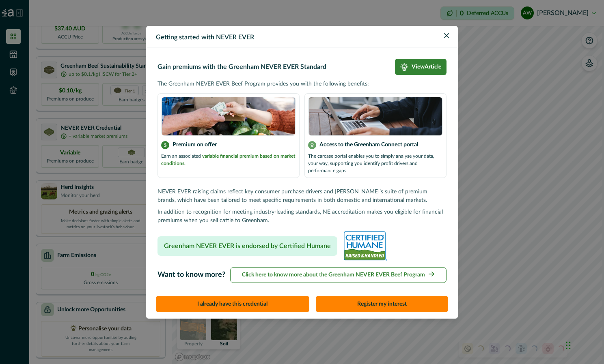 Image resolution: width=604 pixels, height=364 pixels. I want to click on p: Click here to know more about the Greenham NEVER EVER Beef Program, so click(334, 275).